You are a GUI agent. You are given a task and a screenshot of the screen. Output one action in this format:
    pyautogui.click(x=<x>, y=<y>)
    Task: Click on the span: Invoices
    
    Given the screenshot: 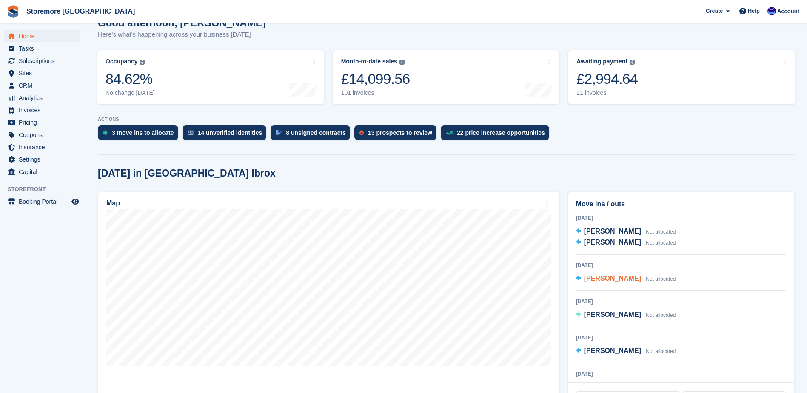 What is the action you would take?
    pyautogui.click(x=44, y=110)
    